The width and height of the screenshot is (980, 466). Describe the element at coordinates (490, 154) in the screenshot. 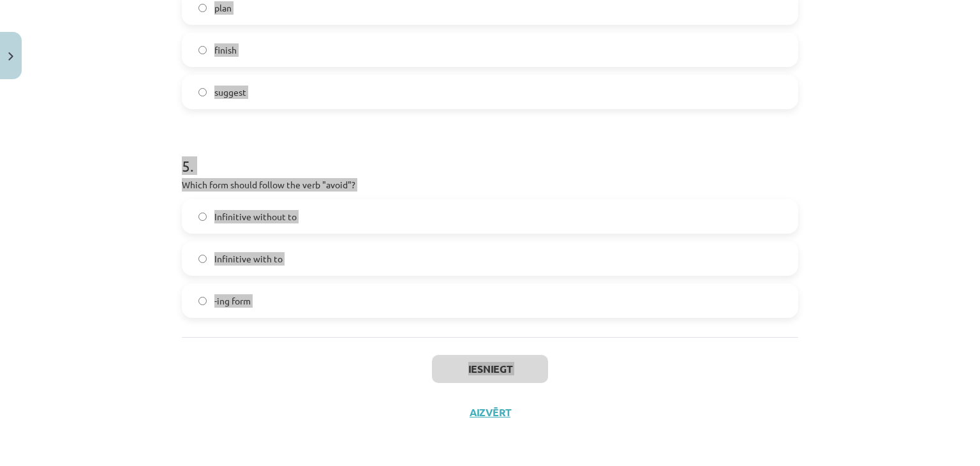

I see `h1: 5 .` at that location.